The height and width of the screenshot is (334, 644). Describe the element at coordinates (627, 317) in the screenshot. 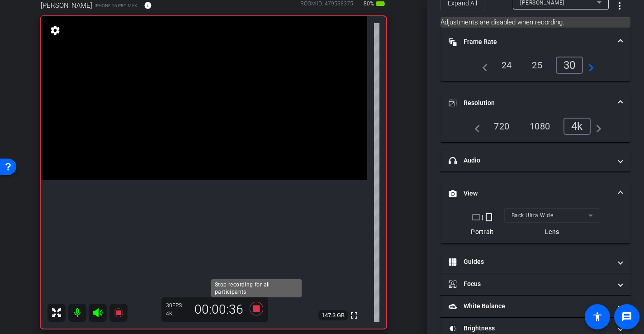

I see `mat-icon: message` at that location.